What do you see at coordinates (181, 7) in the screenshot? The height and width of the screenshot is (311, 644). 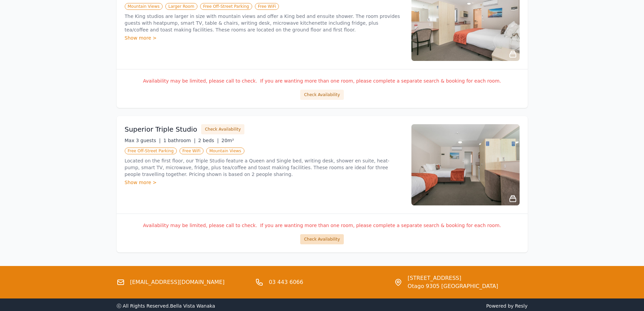 I see `span: Larger Room` at bounding box center [181, 7].